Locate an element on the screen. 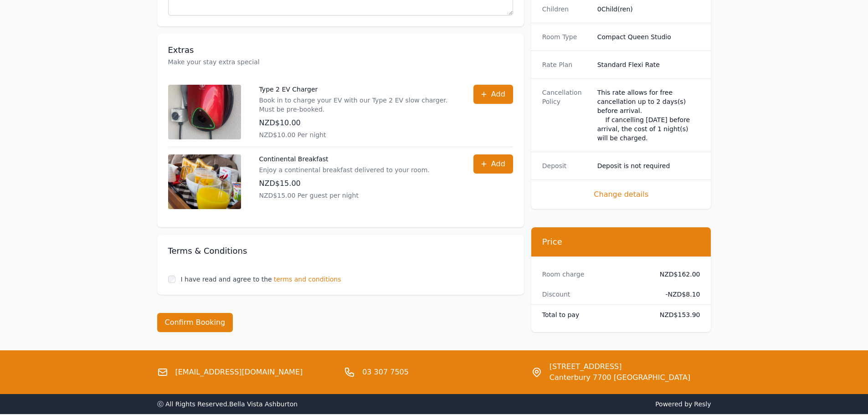 This screenshot has width=868, height=415. p: NZD$10.00 is located at coordinates (357, 123).